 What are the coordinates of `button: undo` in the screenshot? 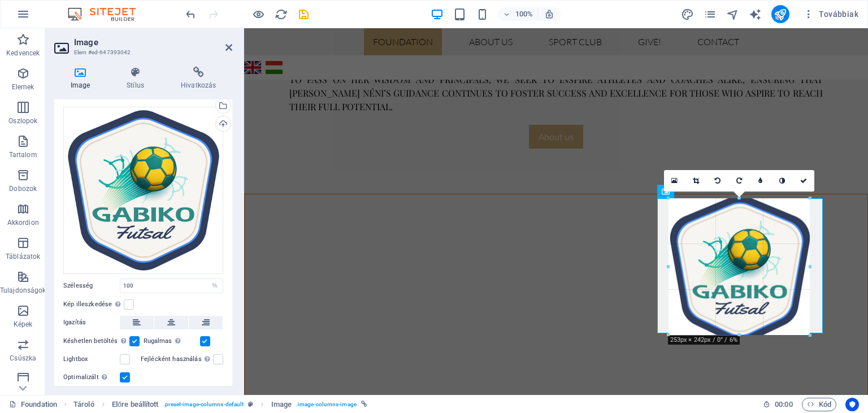 It's located at (190, 14).